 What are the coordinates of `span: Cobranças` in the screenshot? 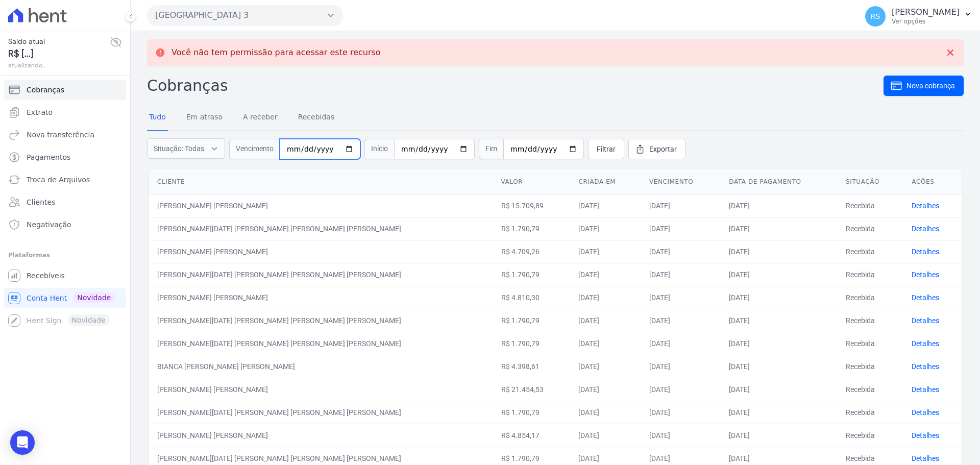 It's located at (46, 90).